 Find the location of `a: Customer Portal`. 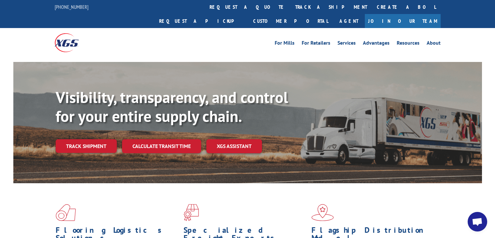

a: Customer Portal is located at coordinates (291, 21).